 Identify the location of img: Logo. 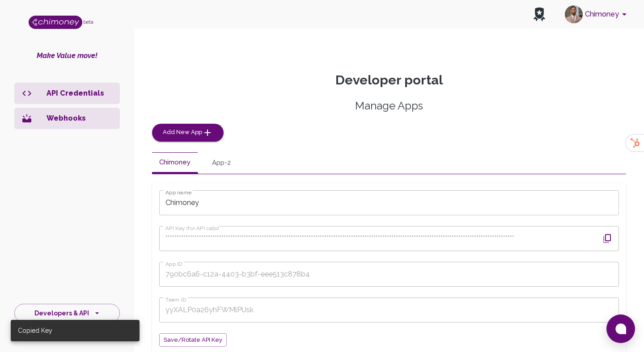
(55, 23).